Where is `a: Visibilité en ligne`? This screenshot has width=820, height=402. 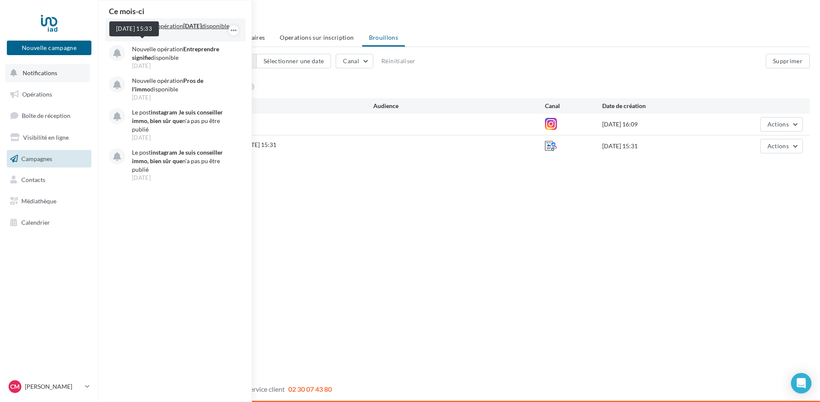 a: Visibilité en ligne is located at coordinates (49, 137).